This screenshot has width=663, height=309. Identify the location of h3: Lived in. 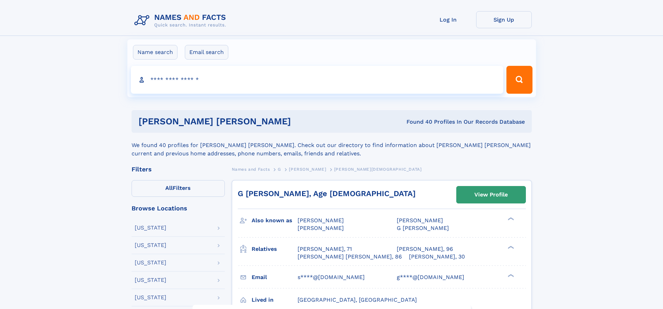
(275, 300).